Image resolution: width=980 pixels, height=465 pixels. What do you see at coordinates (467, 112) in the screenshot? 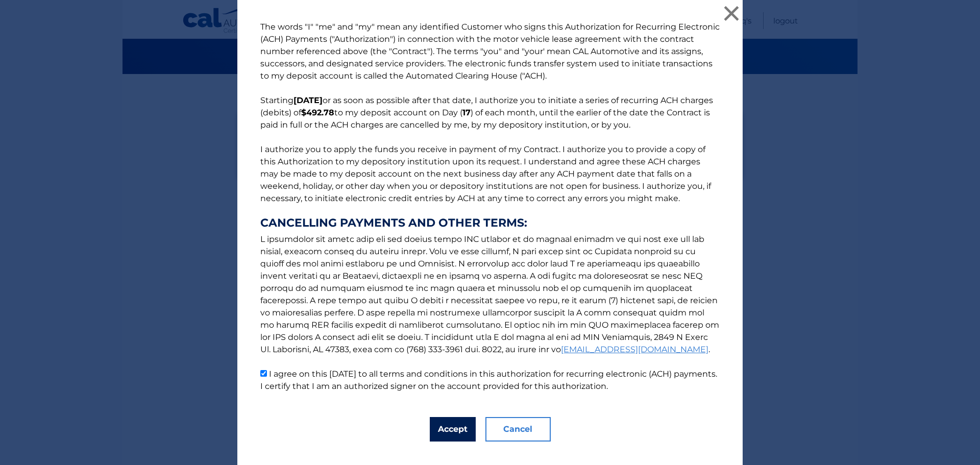
I see `b: 17` at bounding box center [467, 112].